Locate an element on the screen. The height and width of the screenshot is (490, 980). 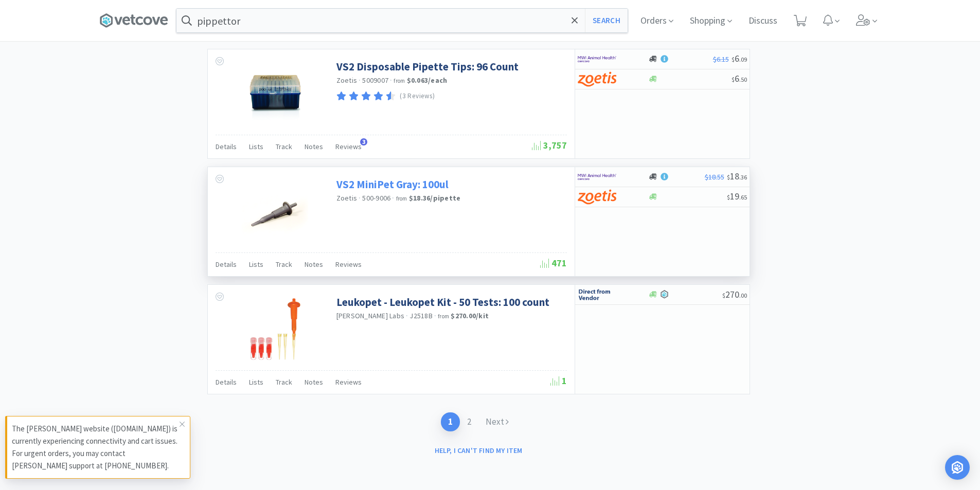
span: . 00 is located at coordinates (743, 295).